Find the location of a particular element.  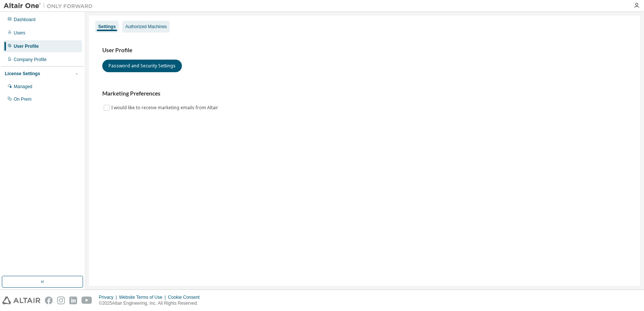

img: Altair One is located at coordinates (50, 6).